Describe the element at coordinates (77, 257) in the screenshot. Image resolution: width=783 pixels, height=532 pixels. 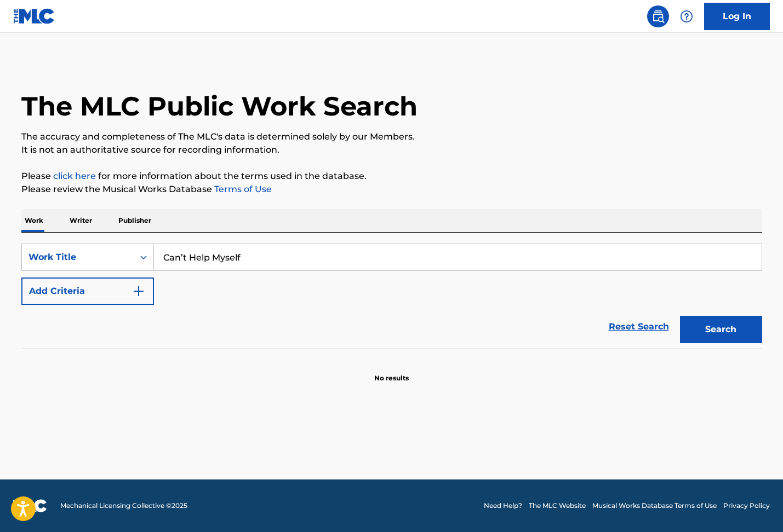
I see `div: Work Title` at that location.